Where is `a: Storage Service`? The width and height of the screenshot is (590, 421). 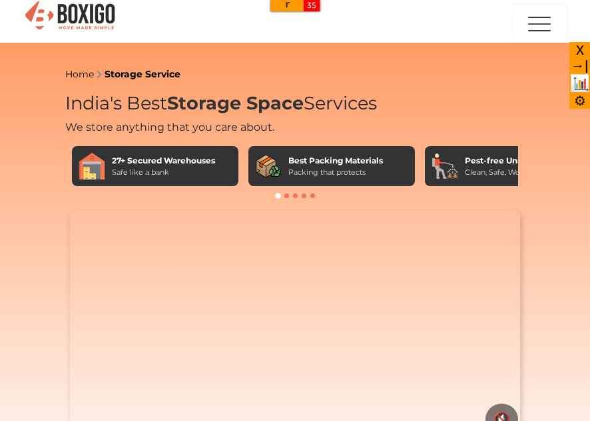 a: Storage Service is located at coordinates (143, 74).